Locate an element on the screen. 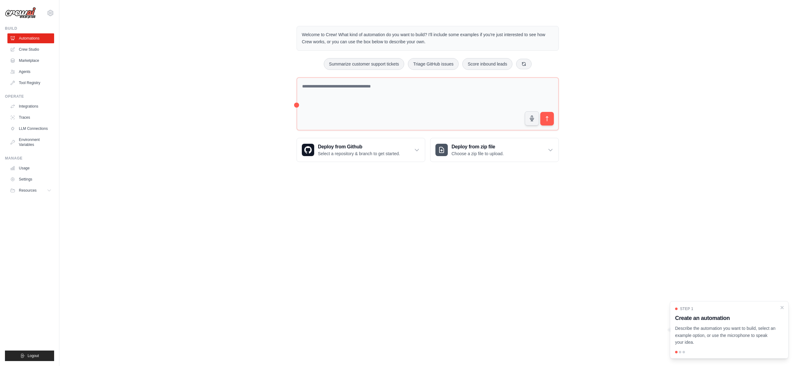  span: Logout is located at coordinates (33, 356).